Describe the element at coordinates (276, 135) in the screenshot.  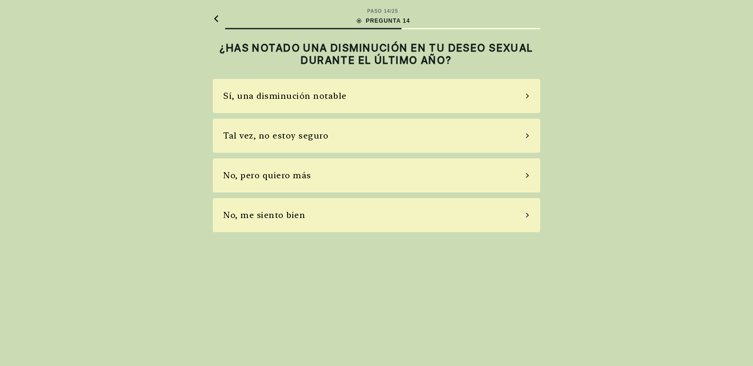
I see `div: Tal vez, no estoy seguro` at that location.